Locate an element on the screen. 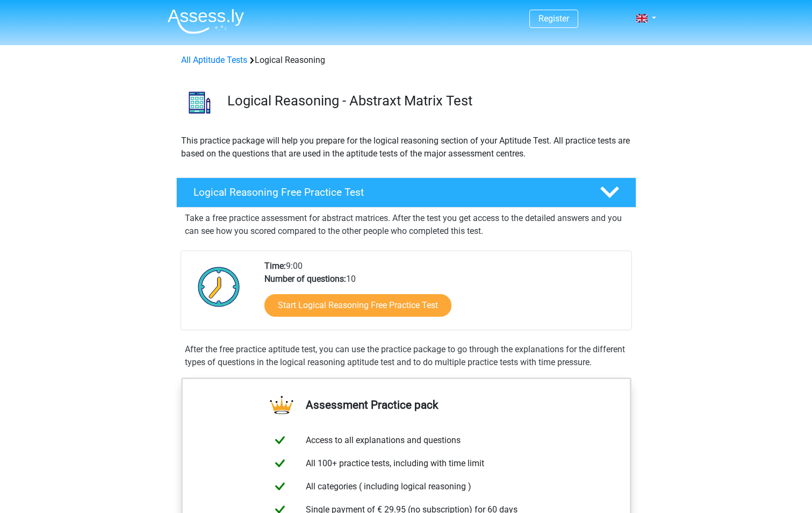 The width and height of the screenshot is (812, 513). h3: Logical Reasoning - Abstraxt Matrix Test is located at coordinates (427, 100).